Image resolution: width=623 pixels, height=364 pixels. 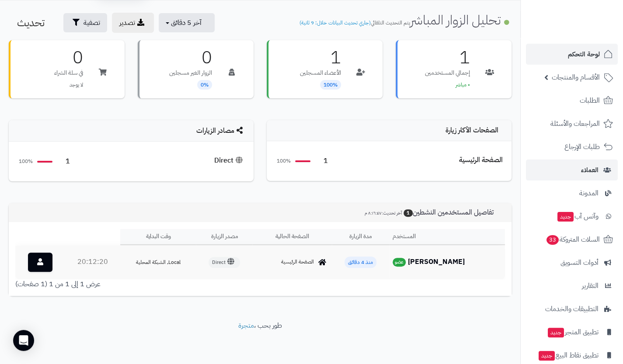 I want to click on a: التطبيقات والخدمات, so click(x=572, y=309).